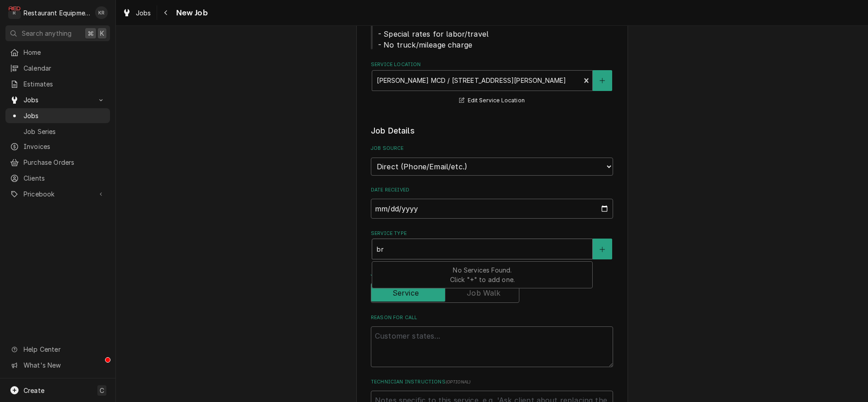  What do you see at coordinates (46, 33) in the screenshot?
I see `span: Search anything` at bounding box center [46, 33].